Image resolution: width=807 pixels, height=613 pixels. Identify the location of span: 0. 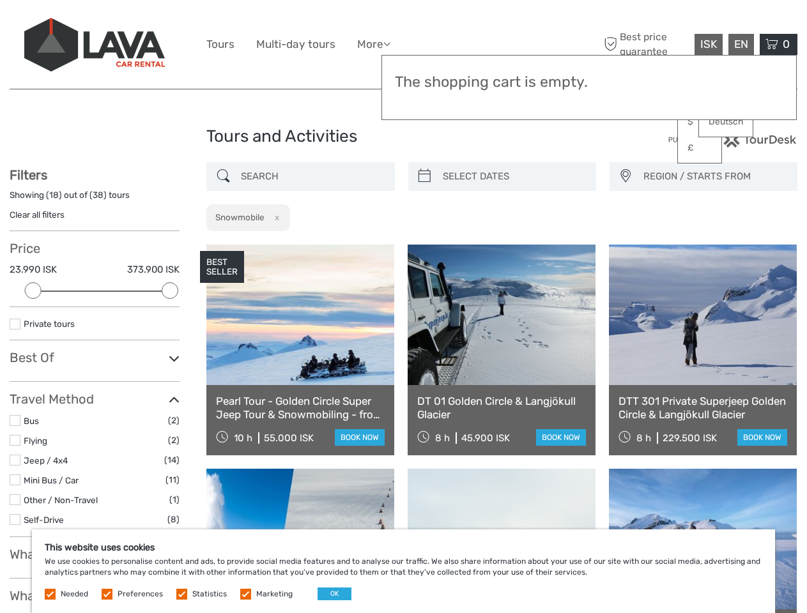
(786, 44).